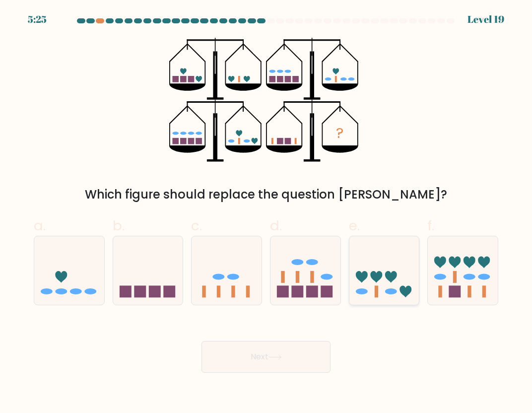 The width and height of the screenshot is (532, 413). I want to click on span: b., so click(119, 226).